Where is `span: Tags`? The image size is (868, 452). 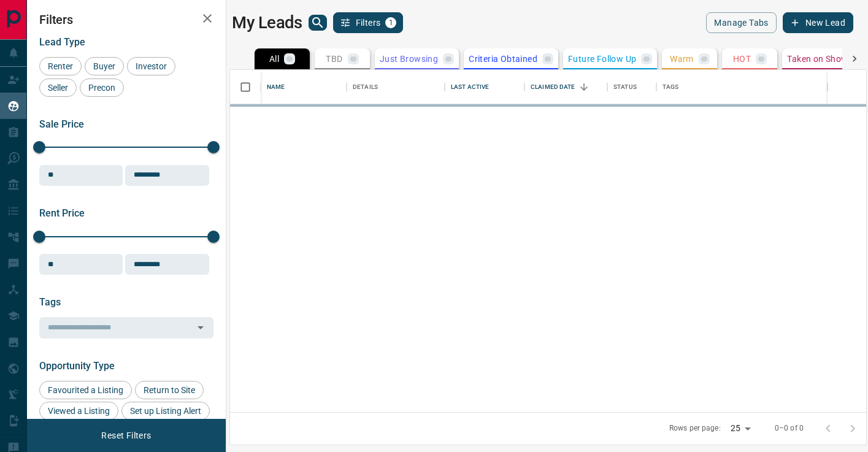
span: Tags is located at coordinates (50, 302).